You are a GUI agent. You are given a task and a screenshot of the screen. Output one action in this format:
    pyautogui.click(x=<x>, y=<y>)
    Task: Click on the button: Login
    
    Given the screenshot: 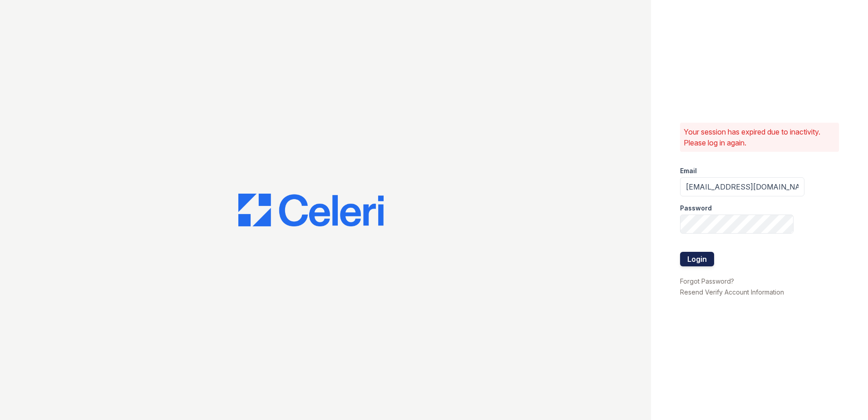 What is the action you would take?
    pyautogui.click(x=697, y=259)
    